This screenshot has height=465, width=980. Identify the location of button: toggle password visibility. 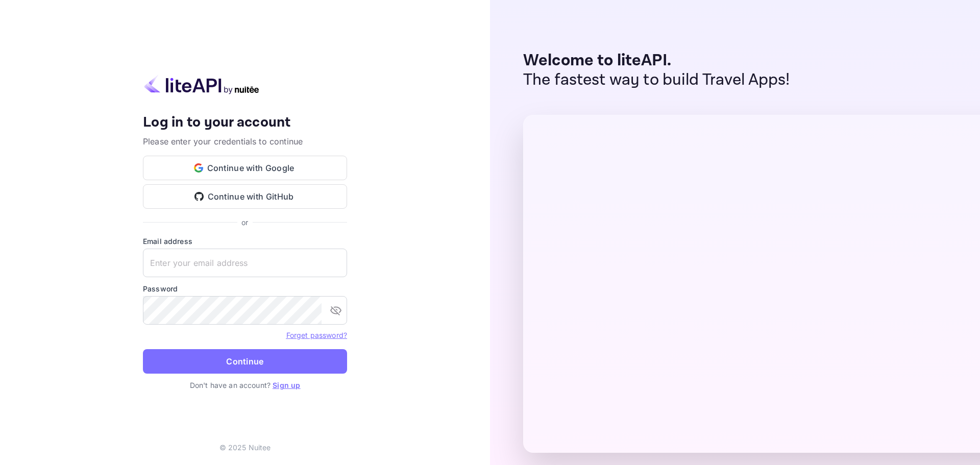
(336, 310).